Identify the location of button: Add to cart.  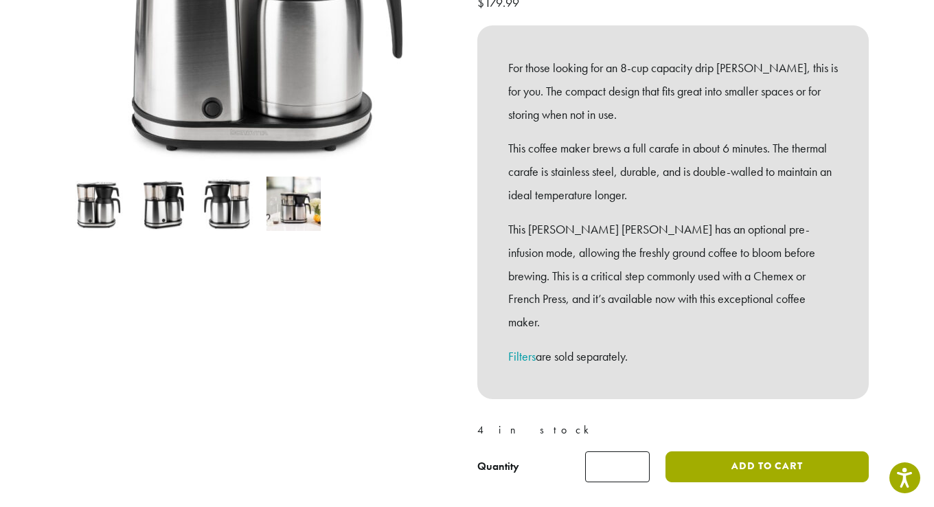
(767, 466).